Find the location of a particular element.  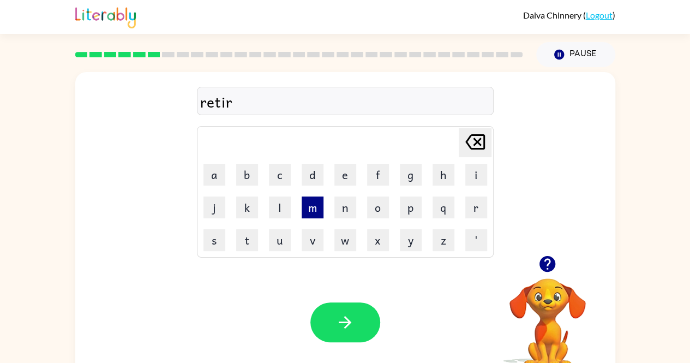

button: i is located at coordinates (476, 174).